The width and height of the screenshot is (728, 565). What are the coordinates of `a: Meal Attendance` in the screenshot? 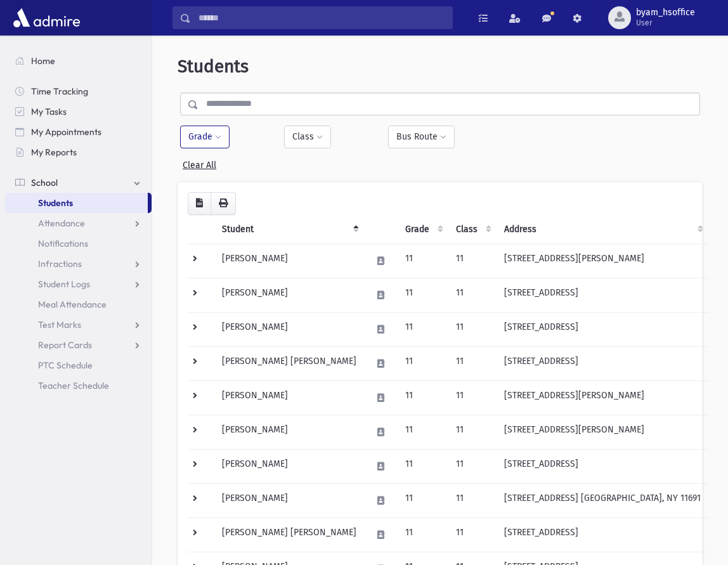 It's located at (78, 305).